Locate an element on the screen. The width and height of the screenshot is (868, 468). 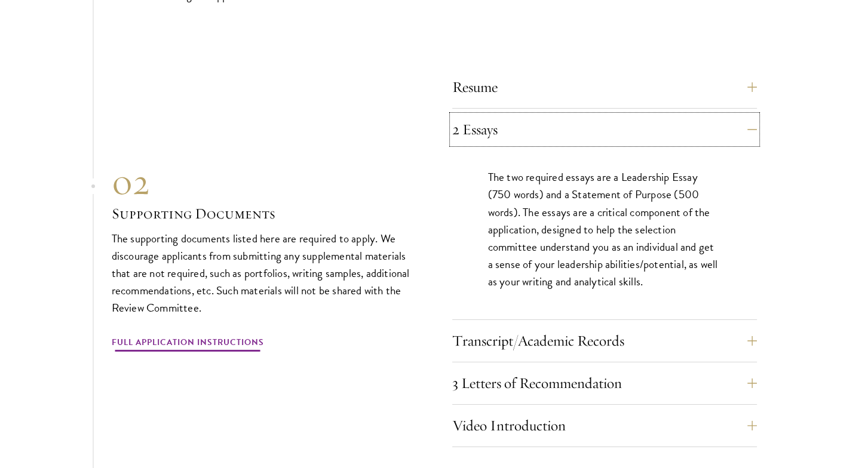
p: The supporting documents listed here are required to apply. We discourage applicants from submitt... is located at coordinates (264, 273).